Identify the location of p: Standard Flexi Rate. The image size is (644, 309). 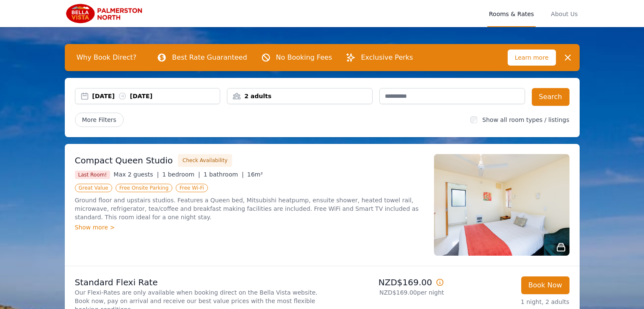
(197, 282).